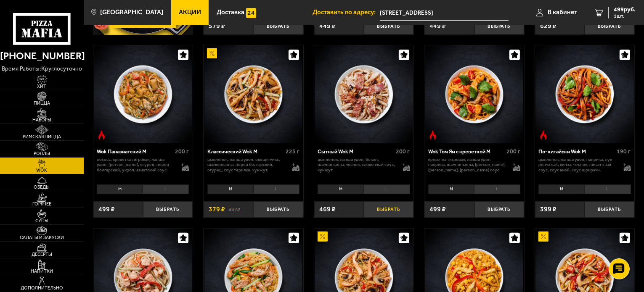 The image size is (644, 292). Describe the element at coordinates (625, 16) in the screenshot. I see `span: 1 шт.` at that location.